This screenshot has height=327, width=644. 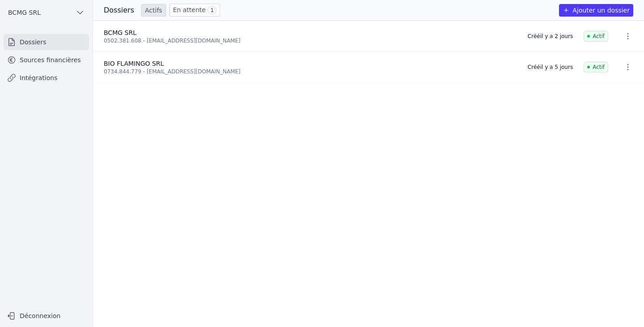 I want to click on div: Créé il y a 2 jours, so click(x=550, y=36).